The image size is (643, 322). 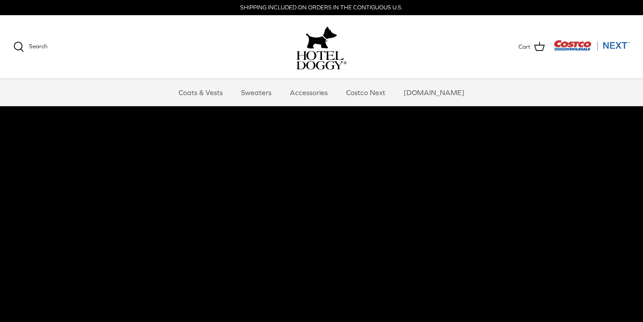 I want to click on a: Costco Next, so click(x=366, y=92).